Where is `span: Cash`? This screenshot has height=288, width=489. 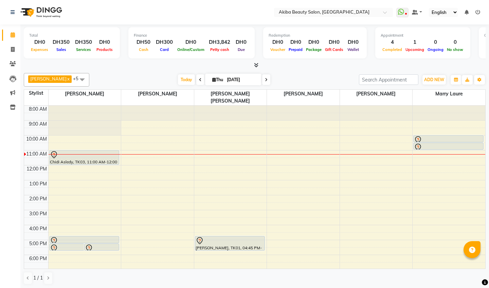 span: Cash is located at coordinates (144, 50).